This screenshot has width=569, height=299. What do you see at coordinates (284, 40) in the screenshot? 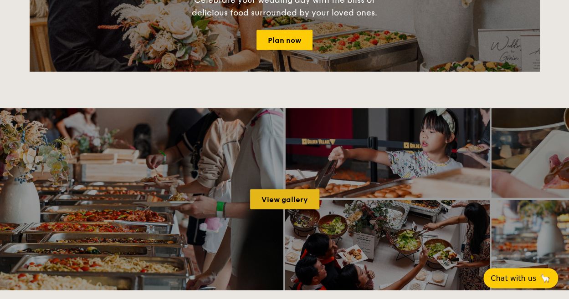
I see `a: Plan now` at bounding box center [284, 40].